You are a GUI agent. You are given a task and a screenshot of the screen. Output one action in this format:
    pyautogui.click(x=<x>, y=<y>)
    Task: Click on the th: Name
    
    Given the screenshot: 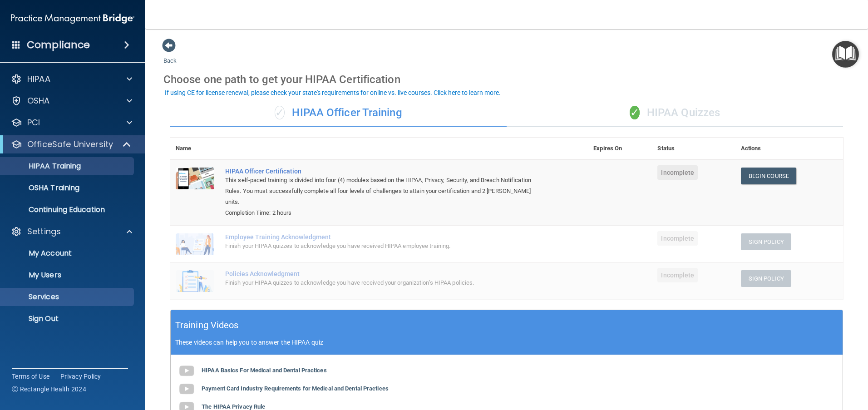 What is the action you would take?
    pyautogui.click(x=195, y=148)
    